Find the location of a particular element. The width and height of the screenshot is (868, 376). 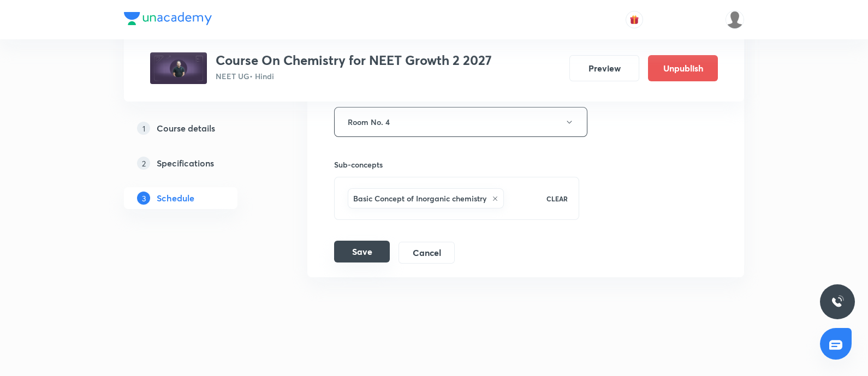

p: 1 is located at coordinates (144, 128).